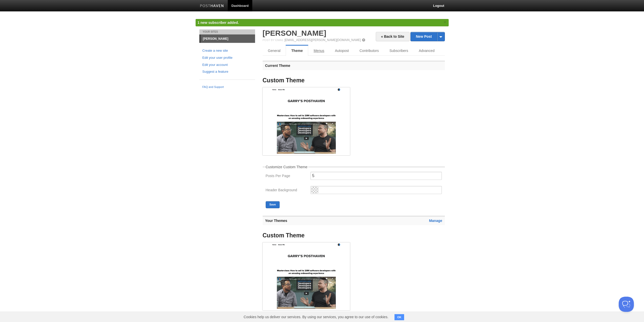 This screenshot has height=322, width=644. Describe the element at coordinates (399, 317) in the screenshot. I see `button: OK` at that location.